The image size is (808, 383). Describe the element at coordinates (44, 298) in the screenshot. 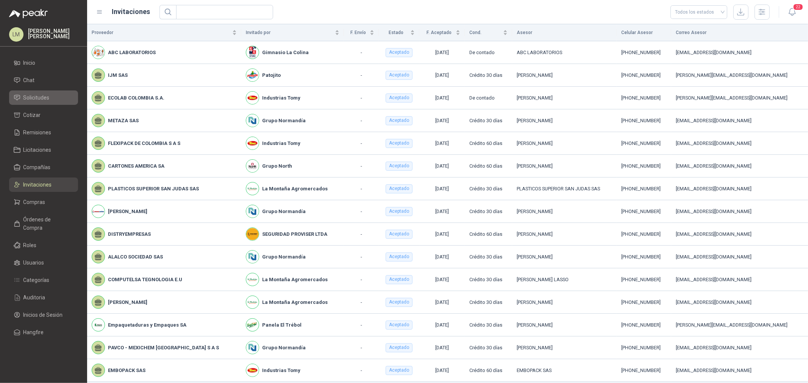

I see `a: Auditoria` at that location.